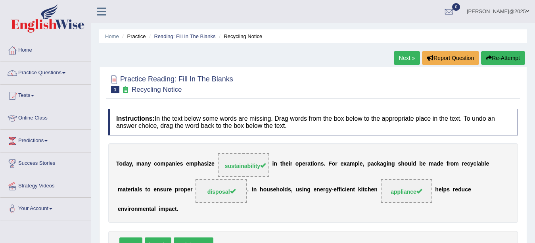 Image resolution: width=535 pixels, height=243 pixels. Describe the element at coordinates (46, 207) in the screenshot. I see `a: Your Account` at that location.